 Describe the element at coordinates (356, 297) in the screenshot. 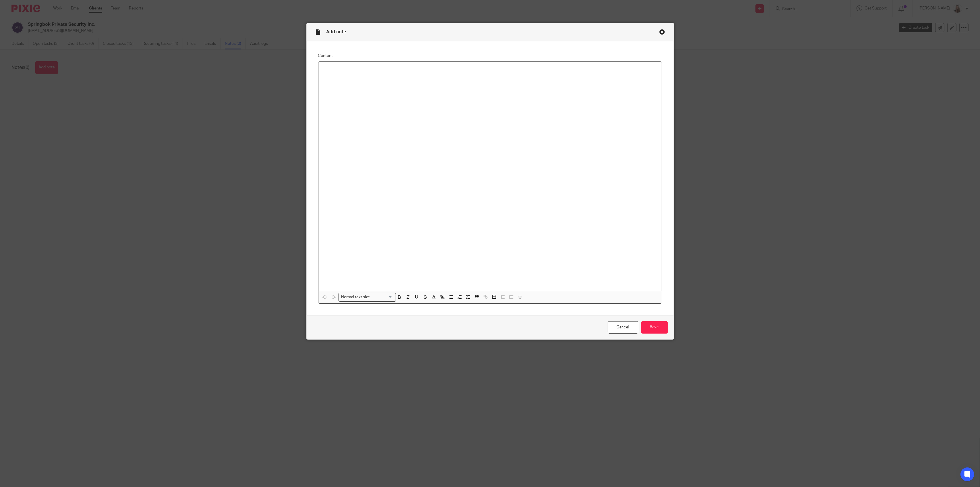

I see `span: Normal text size` at that location.